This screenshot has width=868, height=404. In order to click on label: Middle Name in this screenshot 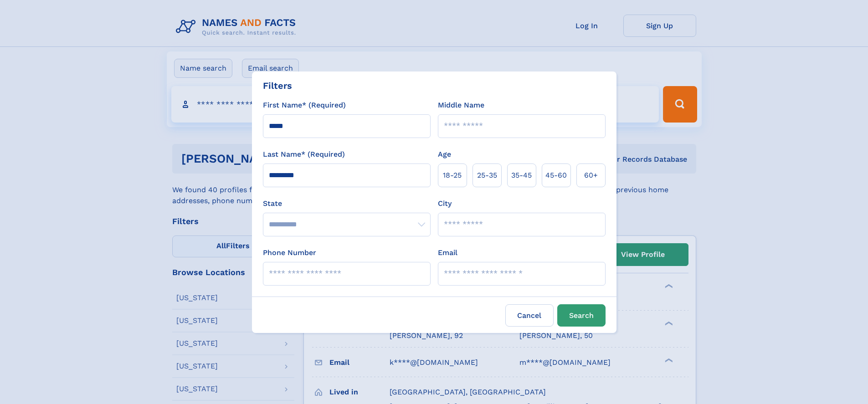, I will do `click(461, 105)`.